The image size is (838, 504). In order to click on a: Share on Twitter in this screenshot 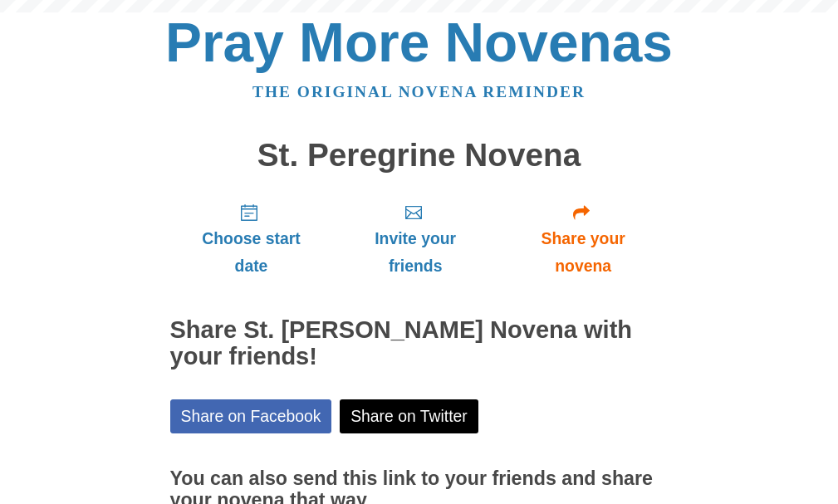, I will do `click(408, 416)`.